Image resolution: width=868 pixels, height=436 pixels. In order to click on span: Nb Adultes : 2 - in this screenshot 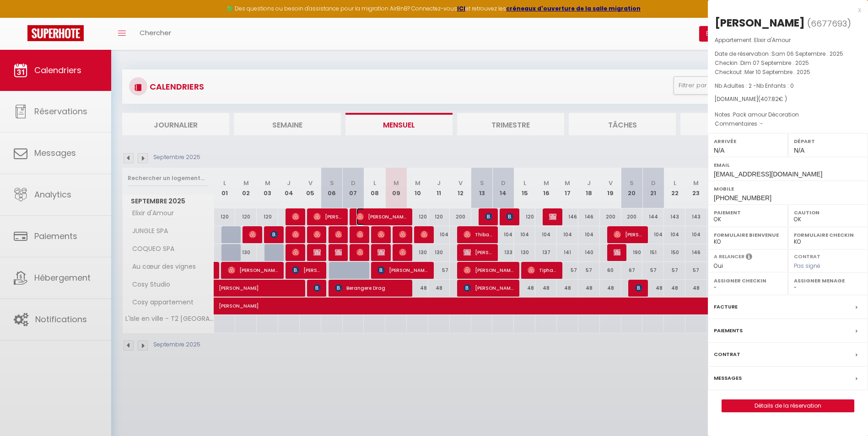, I will do `click(754, 86)`.